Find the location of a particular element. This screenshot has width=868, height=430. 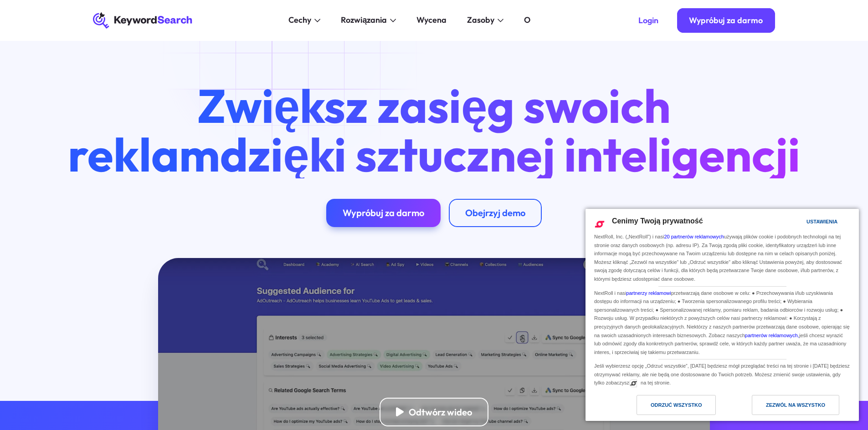

font: NextRoll, Inc. („NextRoll”) i nasi is located at coordinates (629, 237).